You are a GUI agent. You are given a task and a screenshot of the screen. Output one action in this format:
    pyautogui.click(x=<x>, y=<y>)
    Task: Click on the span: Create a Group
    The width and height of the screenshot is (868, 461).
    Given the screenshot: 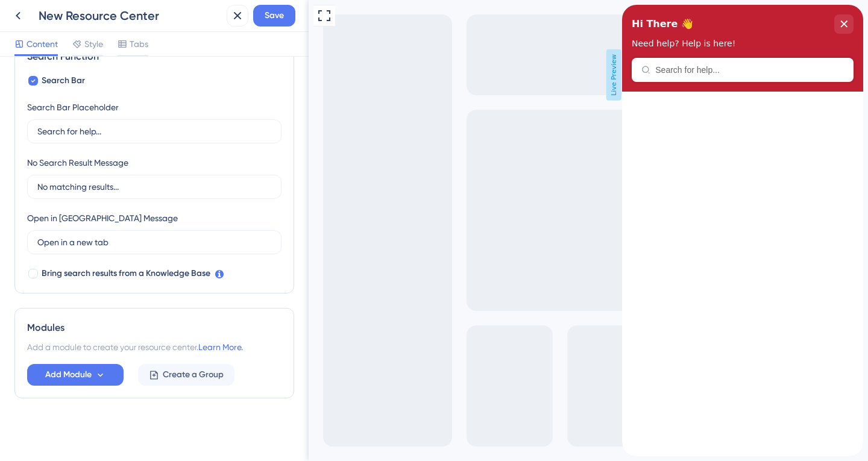 What is the action you would take?
    pyautogui.click(x=193, y=375)
    